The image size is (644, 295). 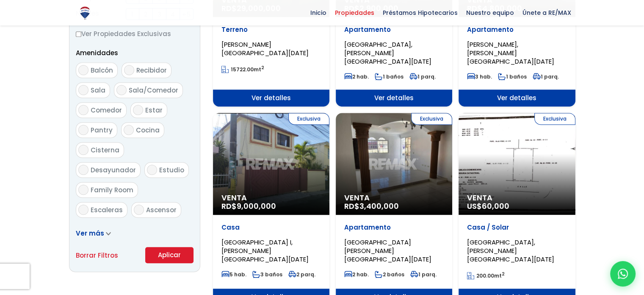 I want to click on span: Ascensor, so click(x=161, y=209).